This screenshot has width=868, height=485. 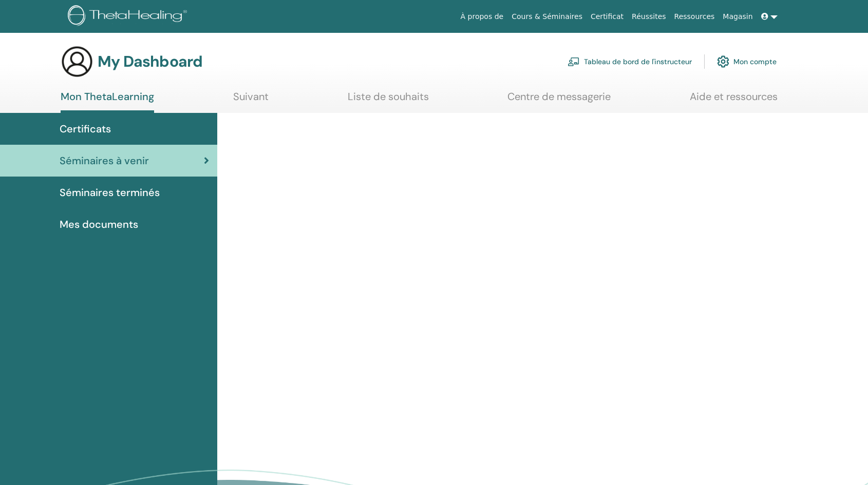 I want to click on span: Certificats, so click(x=85, y=129).